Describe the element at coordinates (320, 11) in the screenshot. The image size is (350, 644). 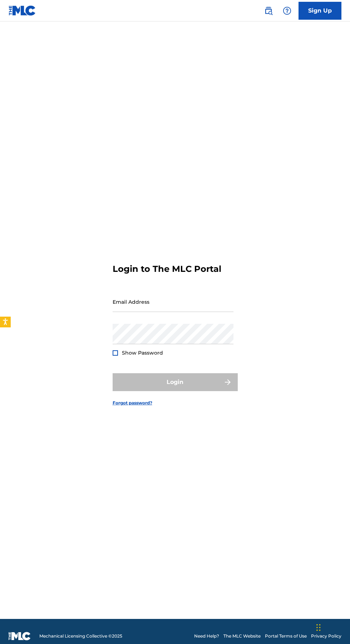
I see `a: Sign Up` at that location.